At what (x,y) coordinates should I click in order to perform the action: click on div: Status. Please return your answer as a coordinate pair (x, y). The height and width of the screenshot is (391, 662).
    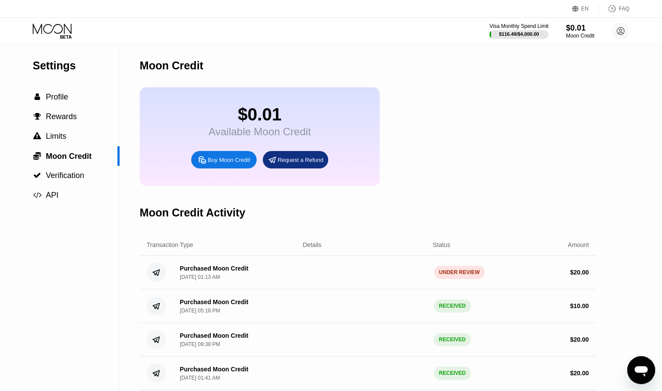
    Looking at the image, I should click on (442, 245).